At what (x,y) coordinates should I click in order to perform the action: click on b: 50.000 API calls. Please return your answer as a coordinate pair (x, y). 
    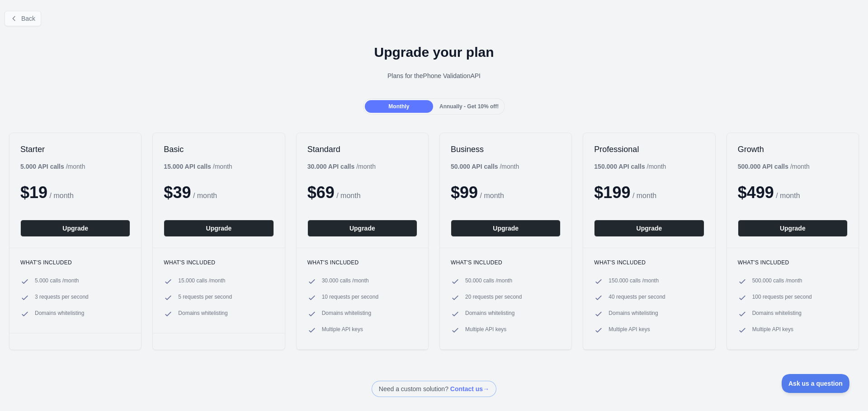
    Looking at the image, I should click on (474, 167).